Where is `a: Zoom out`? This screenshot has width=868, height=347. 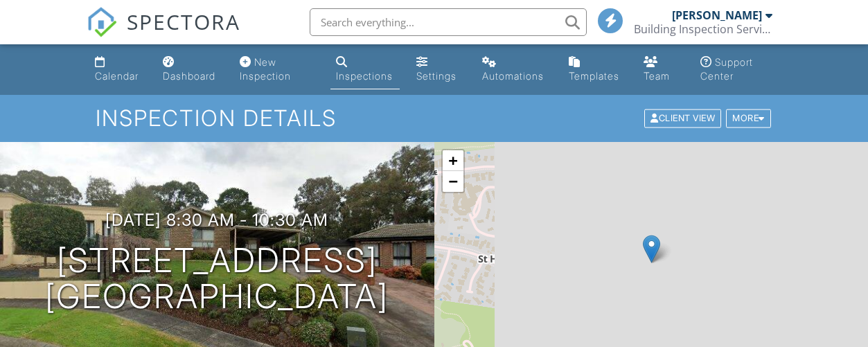
a: Zoom out is located at coordinates (454, 182).